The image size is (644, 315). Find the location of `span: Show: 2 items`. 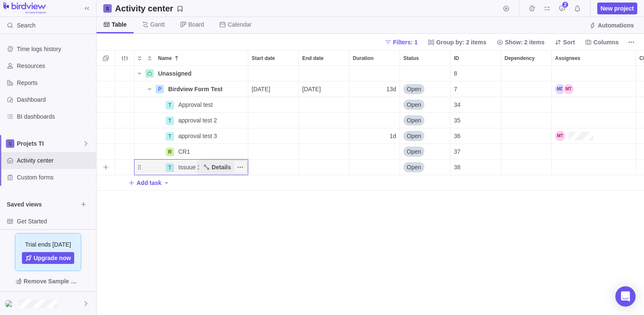

span: Show: 2 items is located at coordinates (520, 42).